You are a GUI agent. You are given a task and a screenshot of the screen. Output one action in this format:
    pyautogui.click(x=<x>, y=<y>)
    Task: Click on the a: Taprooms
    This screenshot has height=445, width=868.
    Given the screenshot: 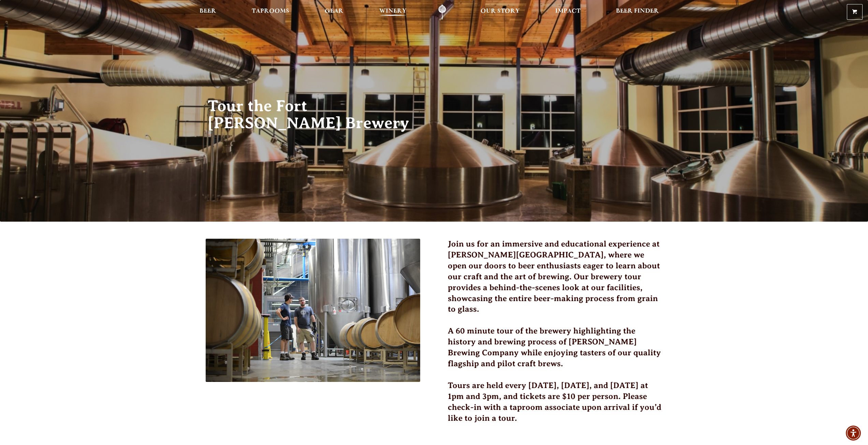 What is the action you would take?
    pyautogui.click(x=270, y=12)
    